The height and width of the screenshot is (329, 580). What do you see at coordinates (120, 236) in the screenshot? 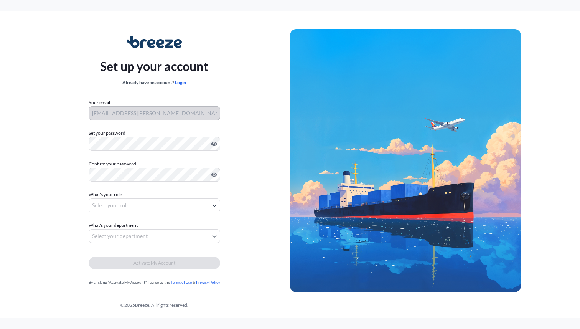
I see `span: Select your department` at bounding box center [120, 236].